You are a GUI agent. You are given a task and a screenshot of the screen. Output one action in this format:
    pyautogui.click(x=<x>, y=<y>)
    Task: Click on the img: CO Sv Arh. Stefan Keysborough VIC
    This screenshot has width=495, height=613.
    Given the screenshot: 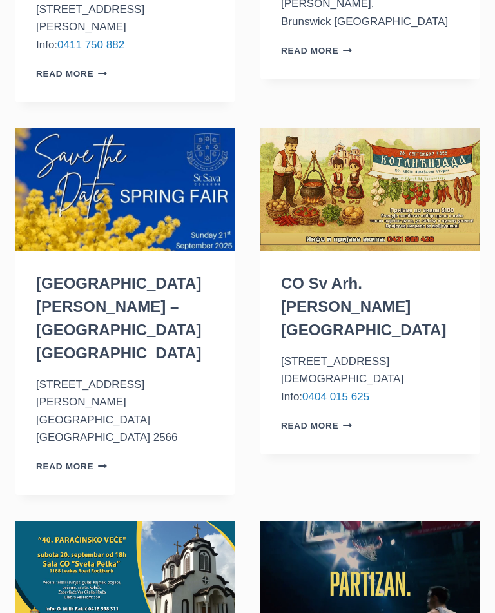 What is the action you would take?
    pyautogui.click(x=370, y=190)
    